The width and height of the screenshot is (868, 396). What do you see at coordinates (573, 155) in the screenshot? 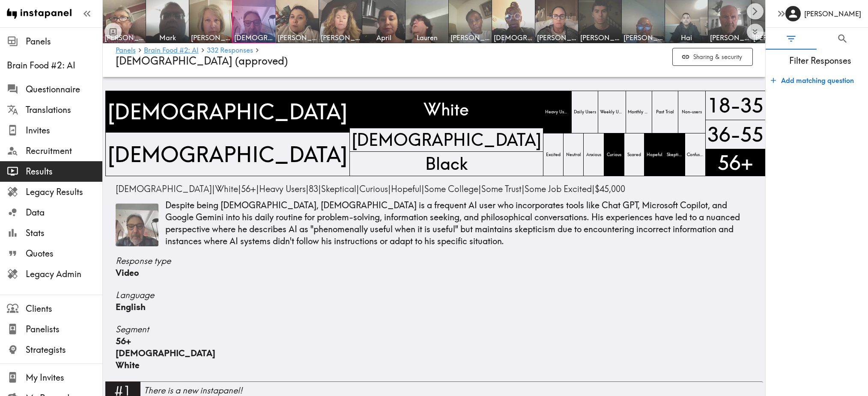
I see `span: Neutral` at bounding box center [573, 155].